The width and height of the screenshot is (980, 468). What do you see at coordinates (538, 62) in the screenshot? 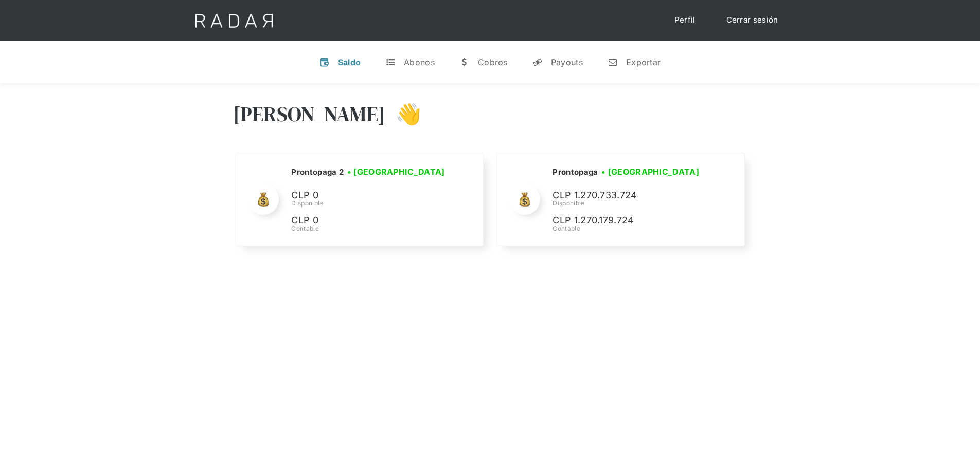
I see `div: y` at bounding box center [538, 62].